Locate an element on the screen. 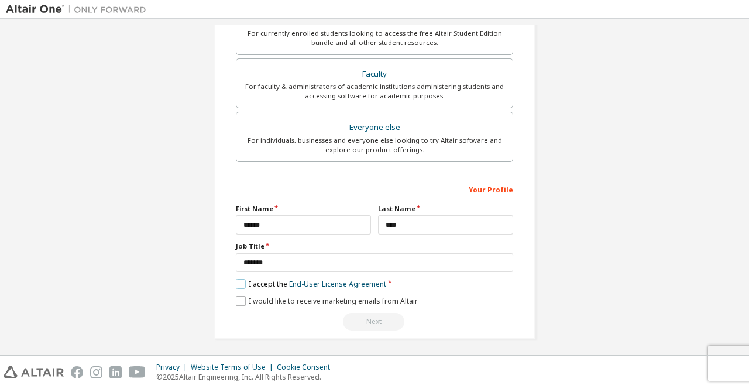  label: I accept the is located at coordinates (311, 284).